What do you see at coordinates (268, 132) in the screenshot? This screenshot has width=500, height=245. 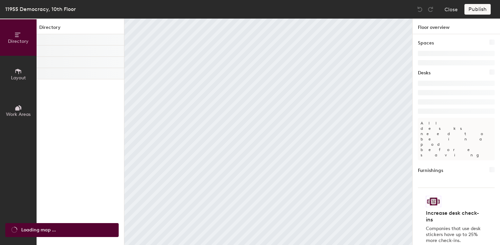 I see `canvas: Map` at bounding box center [268, 132].